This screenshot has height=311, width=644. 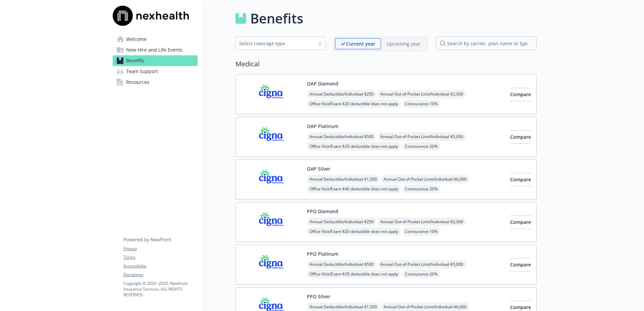 What do you see at coordinates (277, 18) in the screenshot?
I see `h1: Benefits` at bounding box center [277, 18].